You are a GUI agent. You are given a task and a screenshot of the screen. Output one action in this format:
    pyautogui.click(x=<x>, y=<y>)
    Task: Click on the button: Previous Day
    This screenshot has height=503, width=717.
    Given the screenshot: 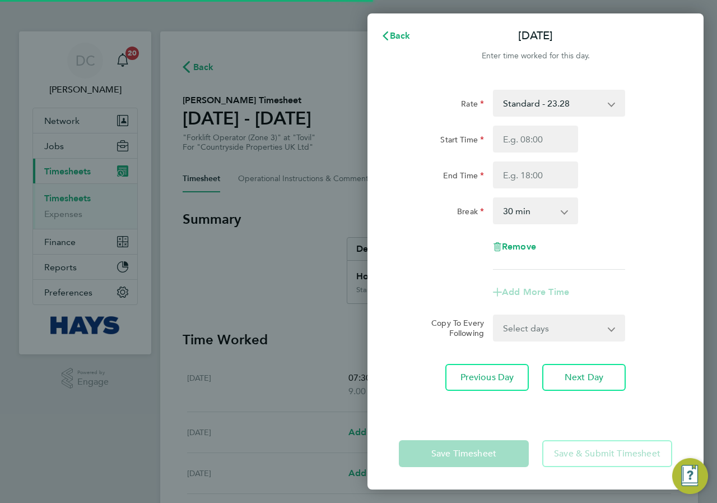 What is the action you would take?
    pyautogui.click(x=487, y=377)
    